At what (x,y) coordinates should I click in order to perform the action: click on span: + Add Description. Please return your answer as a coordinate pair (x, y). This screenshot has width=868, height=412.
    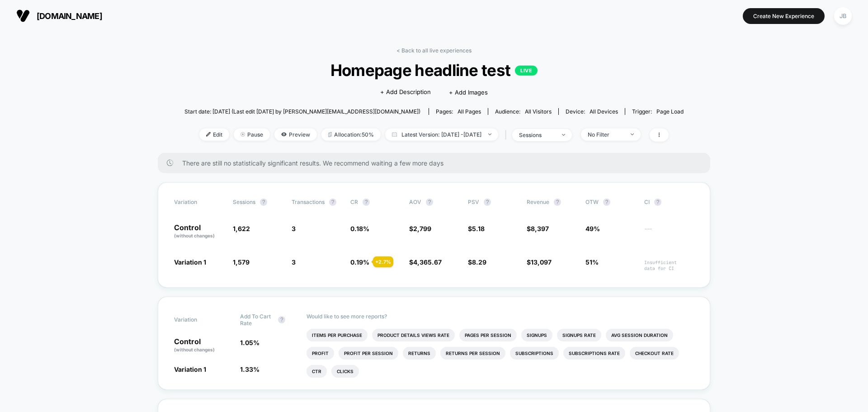
    Looking at the image, I should click on (406, 92).